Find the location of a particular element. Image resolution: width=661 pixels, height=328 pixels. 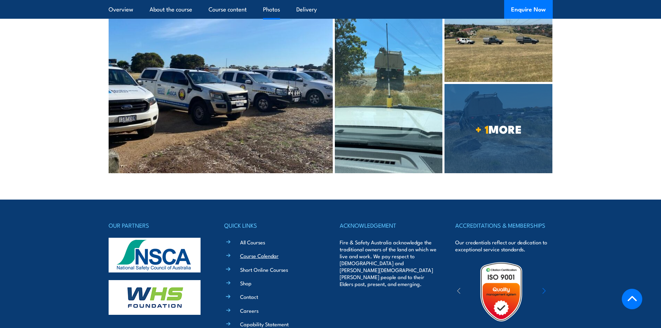

span: MORE is located at coordinates (498, 129).